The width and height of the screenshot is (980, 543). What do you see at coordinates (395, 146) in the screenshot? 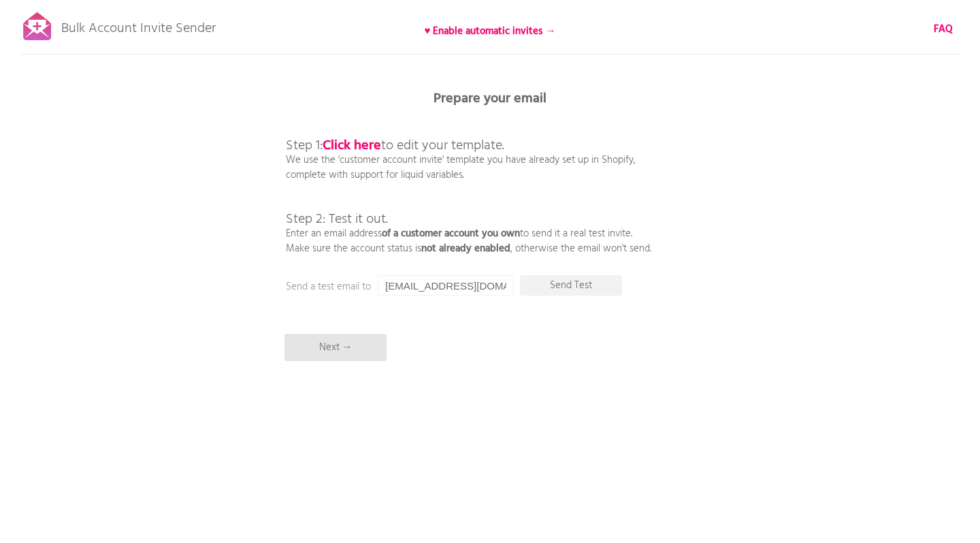
I see `span: Step 1: to edit your template.` at bounding box center [395, 146].